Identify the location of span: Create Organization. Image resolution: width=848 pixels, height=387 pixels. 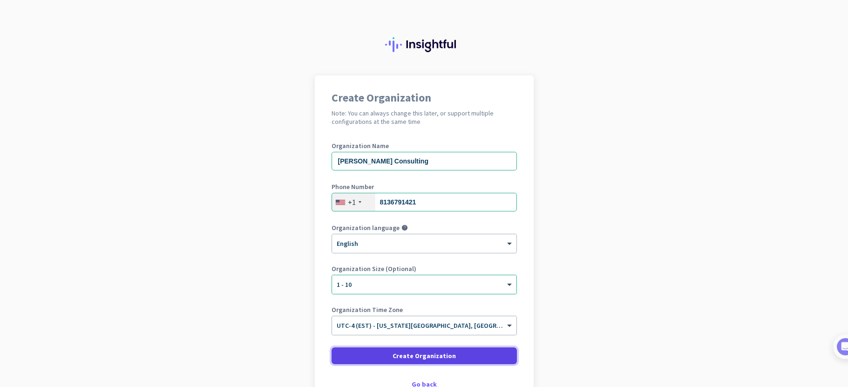
(424, 356).